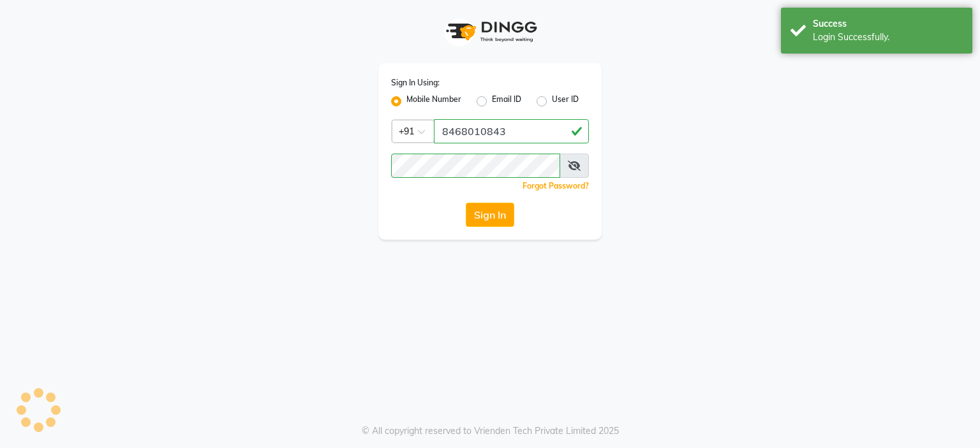 This screenshot has height=448, width=980. I want to click on label: Mobile Number, so click(434, 101).